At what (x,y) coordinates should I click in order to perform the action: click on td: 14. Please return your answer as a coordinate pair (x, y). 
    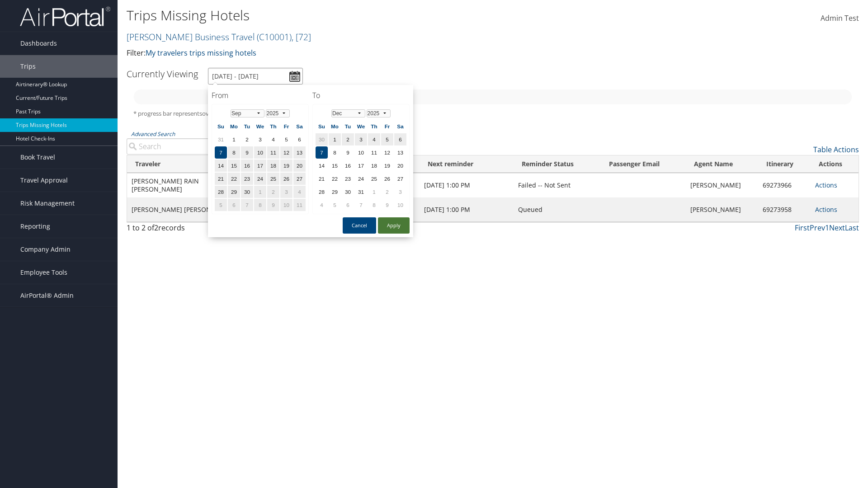
    Looking at the image, I should click on (322, 165).